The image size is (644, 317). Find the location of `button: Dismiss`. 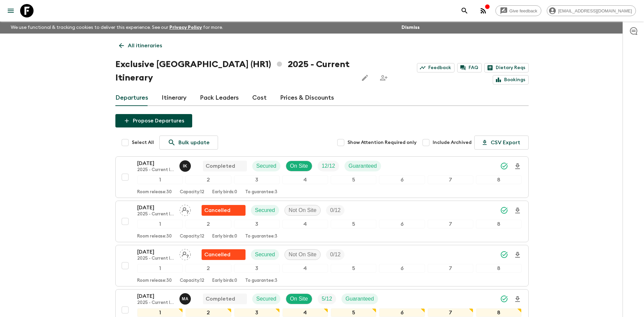

button: Dismiss is located at coordinates (411, 27).